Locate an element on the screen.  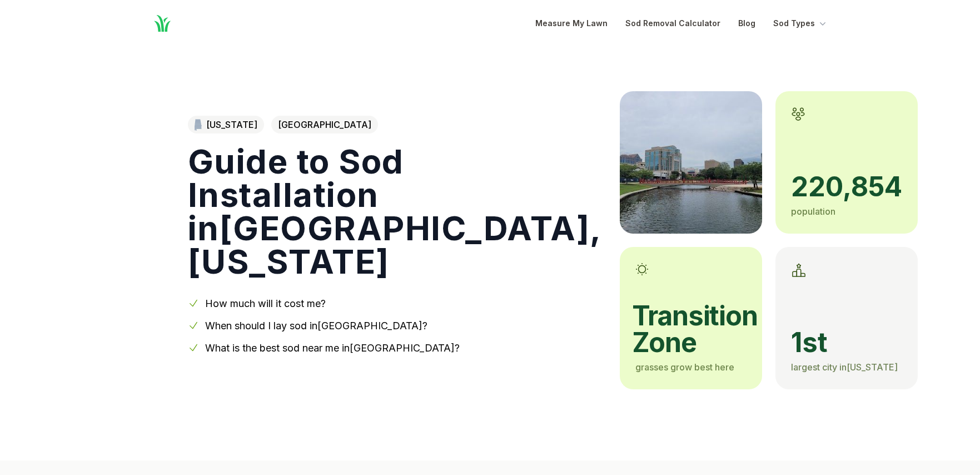
img: Alabama state outline is located at coordinates (198, 125).